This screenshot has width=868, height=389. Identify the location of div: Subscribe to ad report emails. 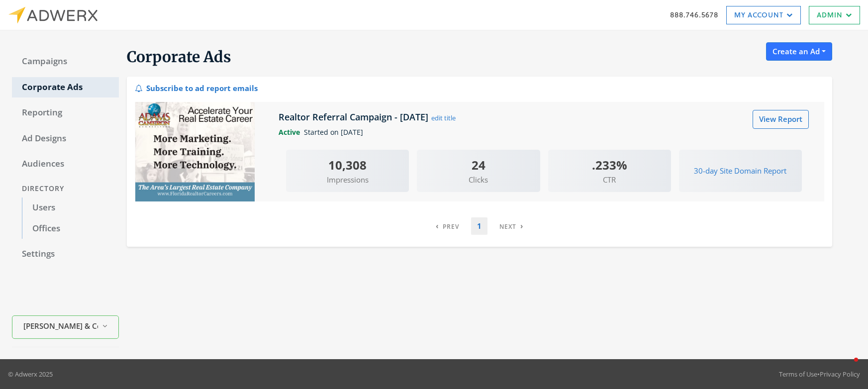
(196, 87).